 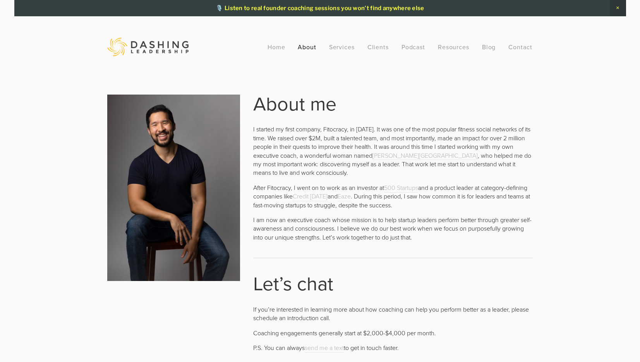 What do you see at coordinates (342, 47) in the screenshot?
I see `a: Services` at bounding box center [342, 47].